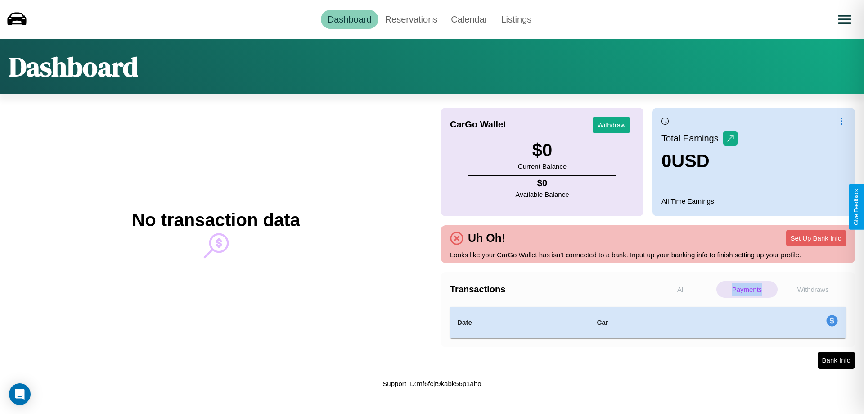 This screenshot has height=414, width=864. I want to click on button: Set Up Bank Info, so click(816, 238).